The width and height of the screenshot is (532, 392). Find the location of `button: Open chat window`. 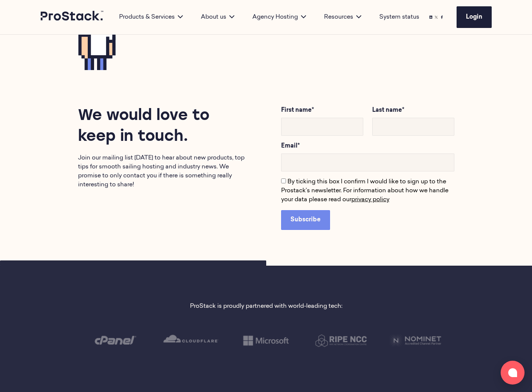

button: Open chat window is located at coordinates (512, 372).